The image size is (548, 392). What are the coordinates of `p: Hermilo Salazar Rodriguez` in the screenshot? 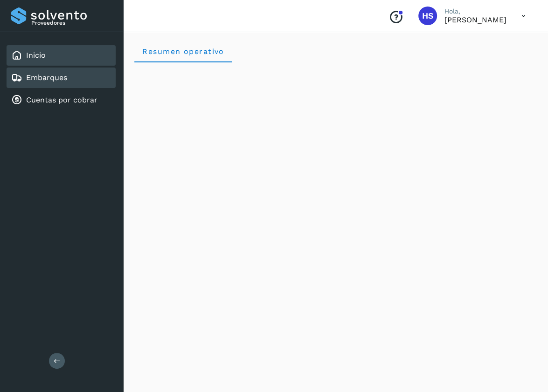 It's located at (475, 19).